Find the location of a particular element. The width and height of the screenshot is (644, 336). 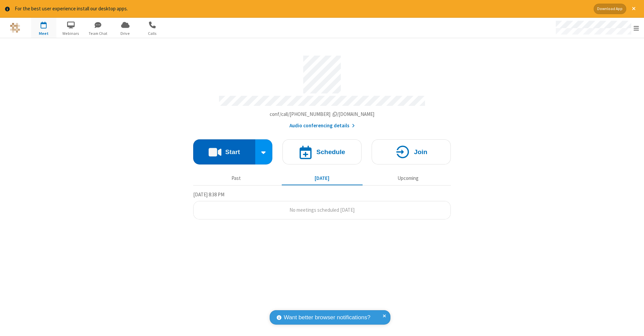

h4: Start is located at coordinates (232, 152).